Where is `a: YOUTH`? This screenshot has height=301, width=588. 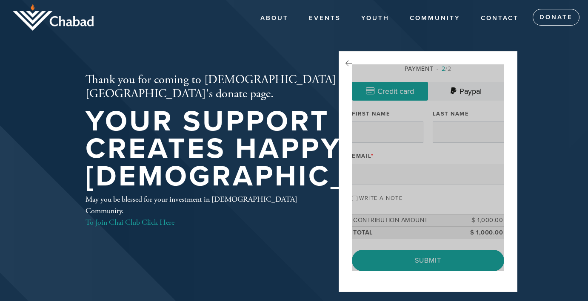
a: YOUTH is located at coordinates (376, 18).